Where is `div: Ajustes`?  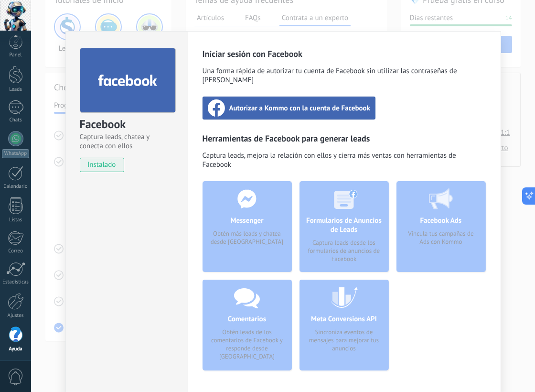 div: Ajustes is located at coordinates (16, 316).